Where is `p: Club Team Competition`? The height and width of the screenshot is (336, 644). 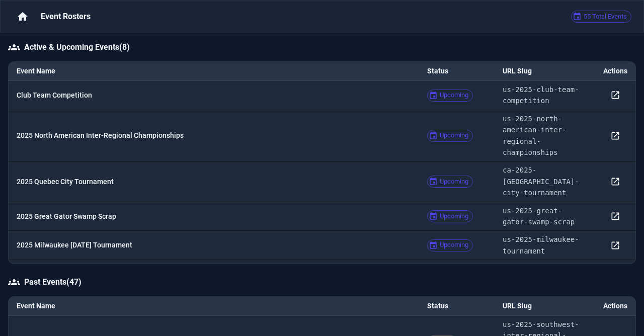
p: Club Team Competition is located at coordinates (214, 95).